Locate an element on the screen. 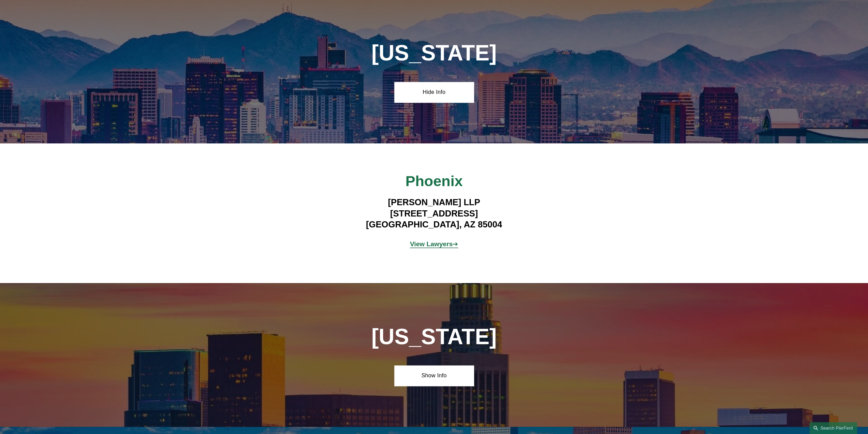  span: Phoenix is located at coordinates (434, 181).